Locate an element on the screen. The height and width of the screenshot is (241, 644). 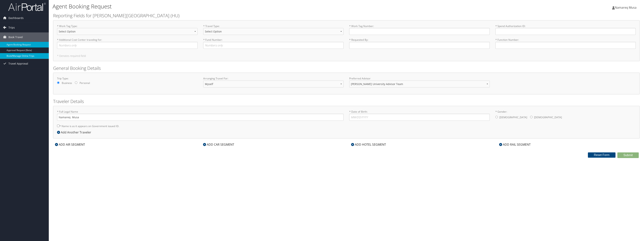
span: Trips is located at coordinates (12, 27).